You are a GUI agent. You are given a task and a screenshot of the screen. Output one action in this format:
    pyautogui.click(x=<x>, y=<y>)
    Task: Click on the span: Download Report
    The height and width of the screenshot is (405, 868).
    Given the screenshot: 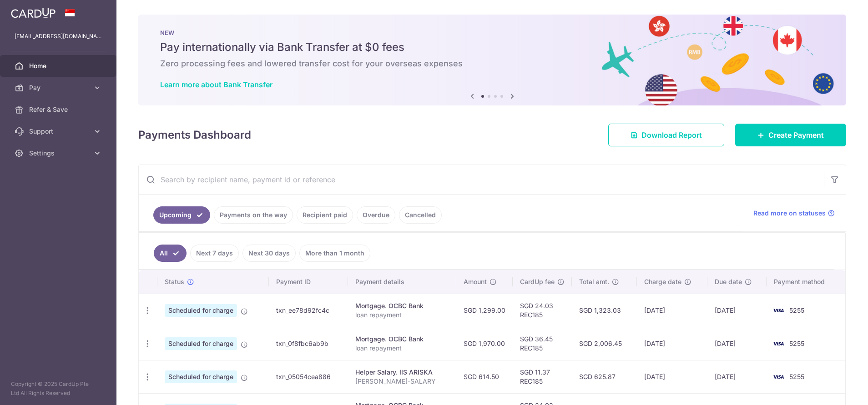 What is the action you would take?
    pyautogui.click(x=671, y=135)
    